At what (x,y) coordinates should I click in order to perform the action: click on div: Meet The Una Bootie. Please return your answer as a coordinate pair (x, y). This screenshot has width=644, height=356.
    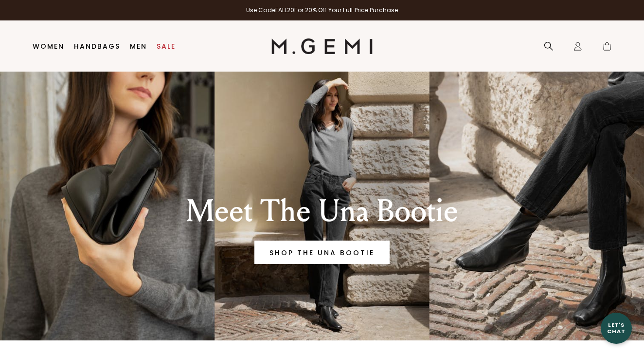
    Looking at the image, I should click on (322, 211).